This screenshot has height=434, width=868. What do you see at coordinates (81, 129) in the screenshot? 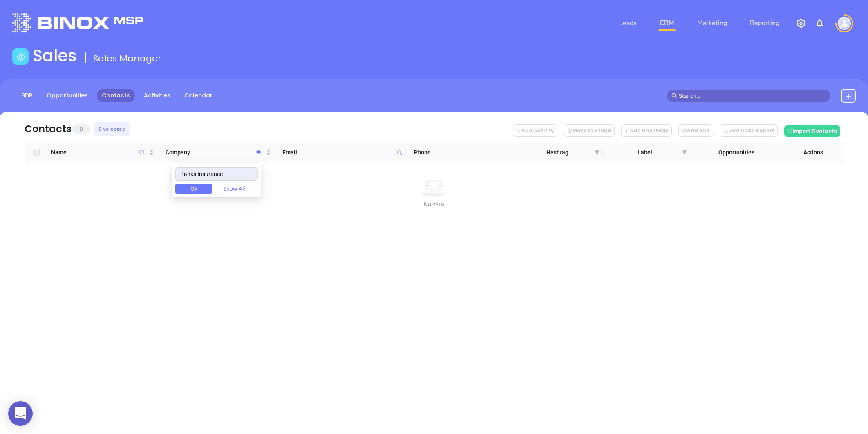
I see `span: 0` at bounding box center [81, 129].